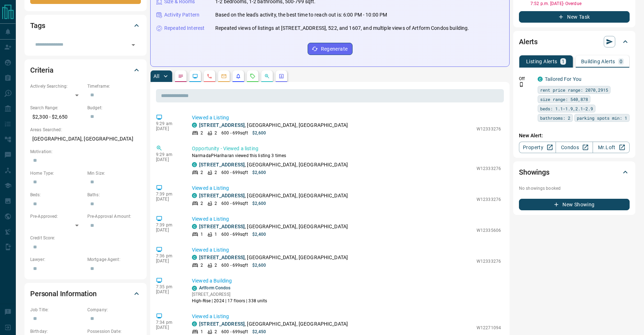 The width and height of the screenshot is (644, 335). Describe the element at coordinates (259, 235) in the screenshot. I see `p: $2,400` at that location.